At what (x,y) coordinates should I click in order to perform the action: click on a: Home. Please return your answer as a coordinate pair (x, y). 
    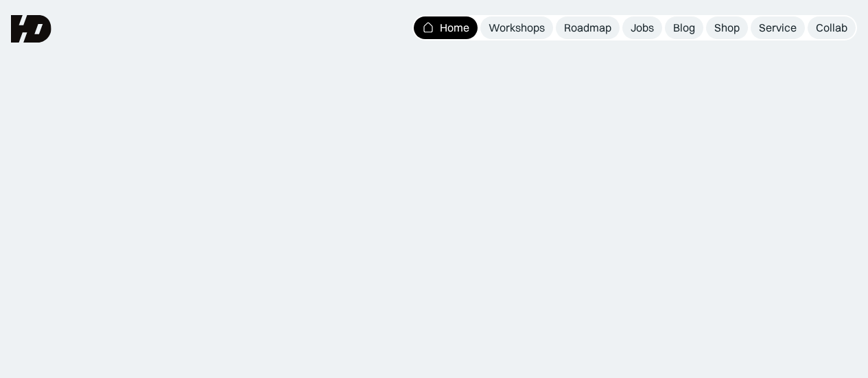
    Looking at the image, I should click on (445, 27).